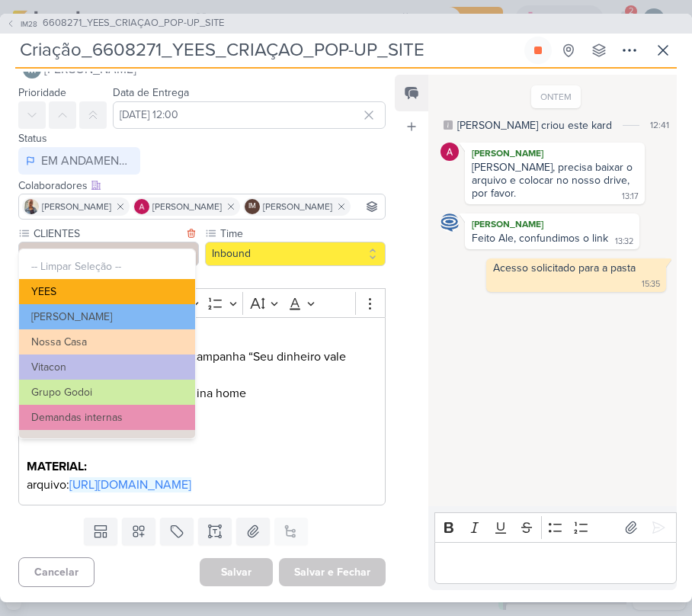 This screenshot has height=616, width=692. Describe the element at coordinates (252, 207) in the screenshot. I see `p: IM` at that location.